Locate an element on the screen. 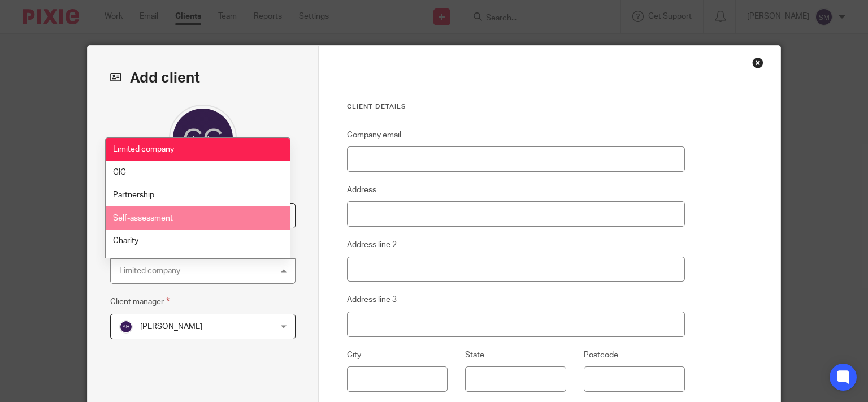 This screenshot has width=868, height=402. h3: Client details is located at coordinates (516, 107).